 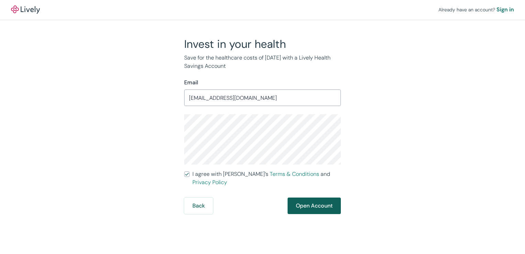 What do you see at coordinates (314, 206) in the screenshot?
I see `button: Open Account` at bounding box center [314, 206].